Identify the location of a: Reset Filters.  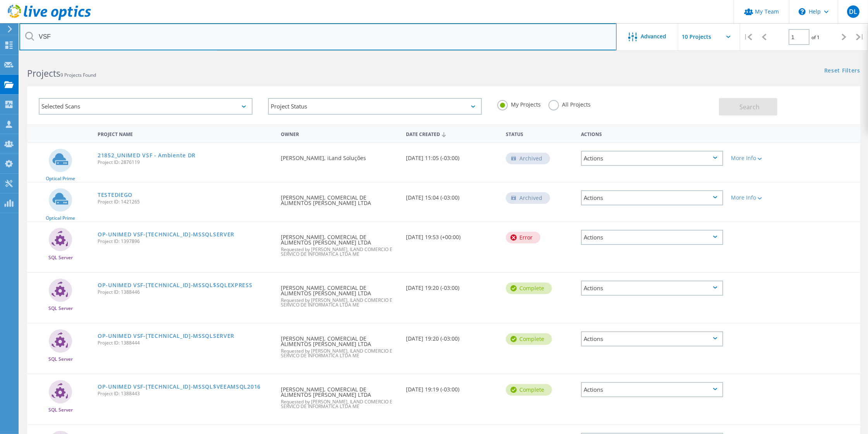
(843, 71).